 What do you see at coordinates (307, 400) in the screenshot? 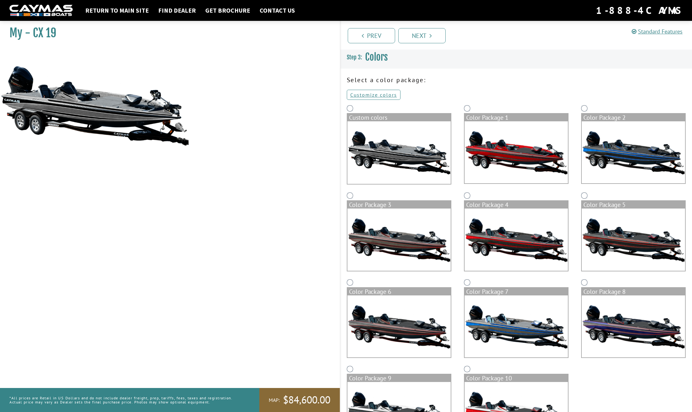
I see `span: $84,600.00` at bounding box center [307, 400].